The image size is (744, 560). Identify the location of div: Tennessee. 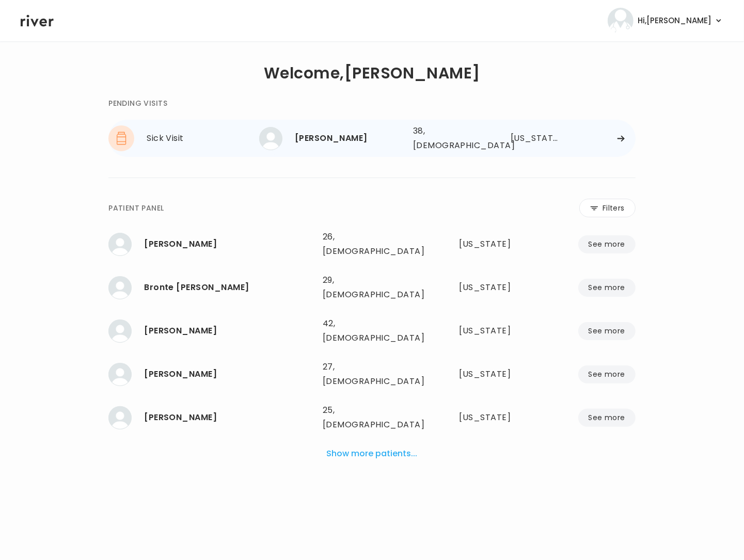
(494, 417).